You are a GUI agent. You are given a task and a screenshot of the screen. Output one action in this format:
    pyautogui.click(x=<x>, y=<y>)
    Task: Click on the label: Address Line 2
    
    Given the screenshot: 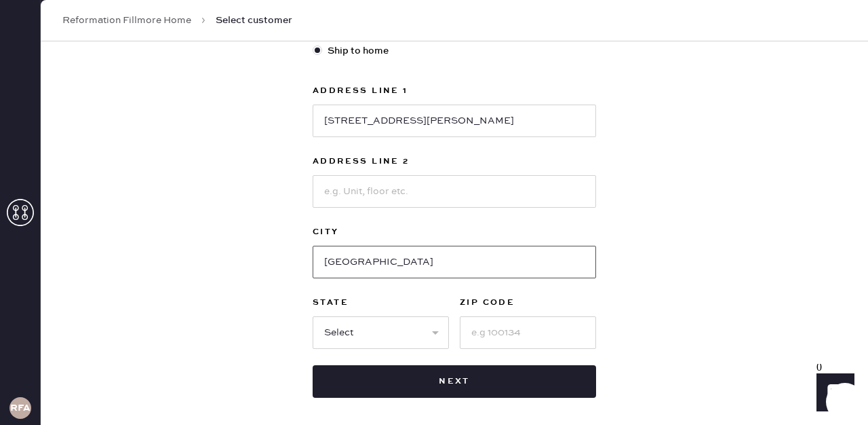 What is the action you would take?
    pyautogui.click(x=454, y=162)
    